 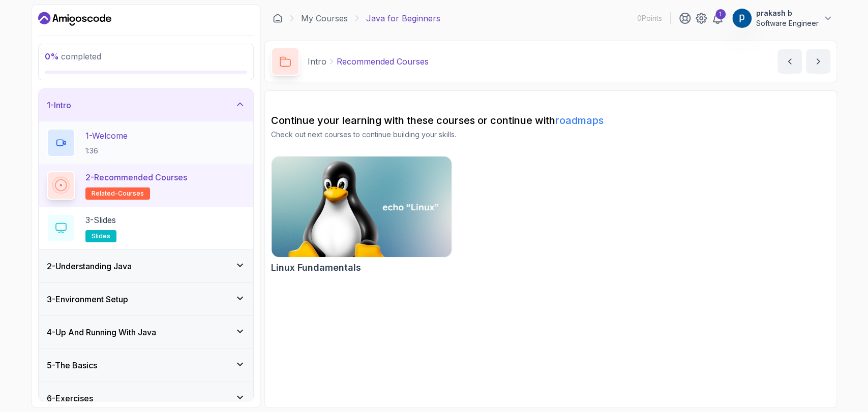 I want to click on p: 0 Points, so click(x=650, y=18).